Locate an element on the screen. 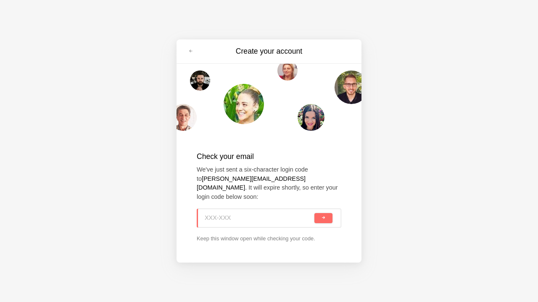  p: Keep this window open while checking your code. is located at coordinates (269, 239).